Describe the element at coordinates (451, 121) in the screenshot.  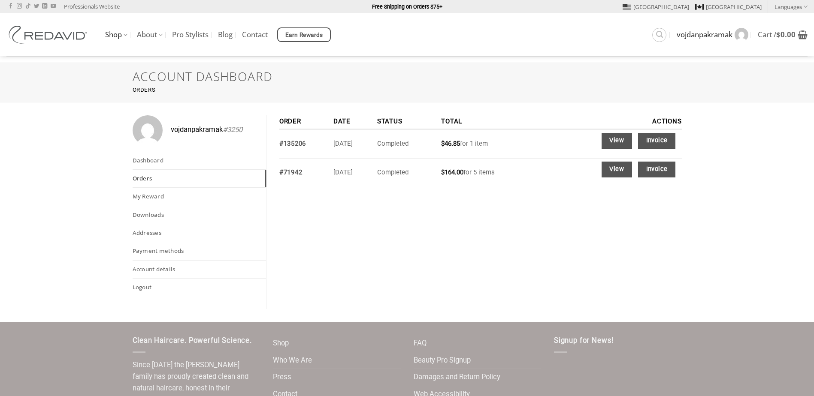
I see `span: Total` at that location.